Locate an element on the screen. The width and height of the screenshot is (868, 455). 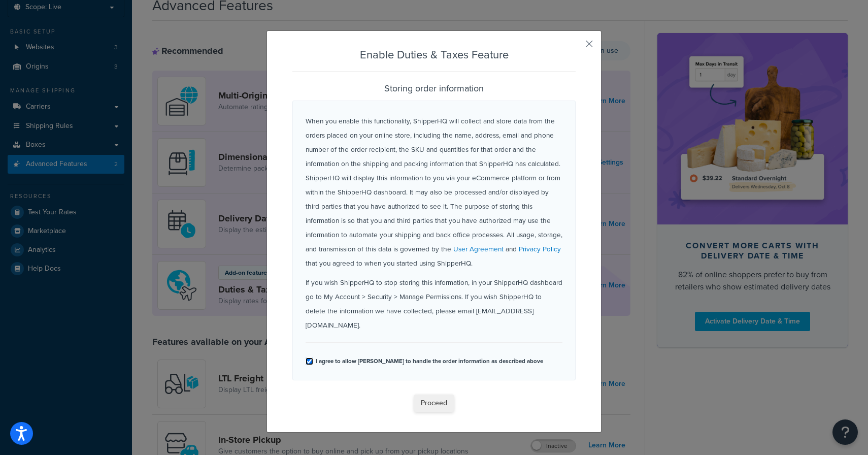
p: When you enable this functionality, ShipperHQ will collect and store data from the orders placed ... is located at coordinates (434, 192).